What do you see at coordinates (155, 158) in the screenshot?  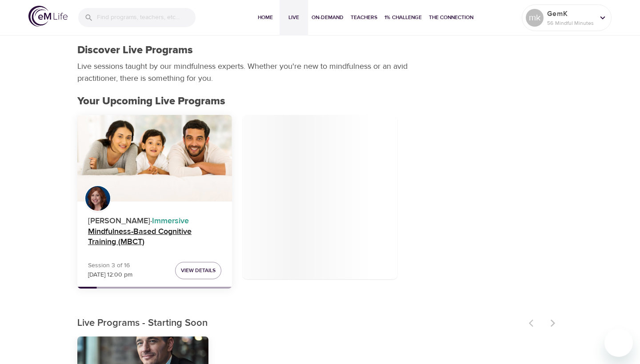 I see `button: Mindfulness-Based Cognitive Training (MBCT)` at bounding box center [155, 158].